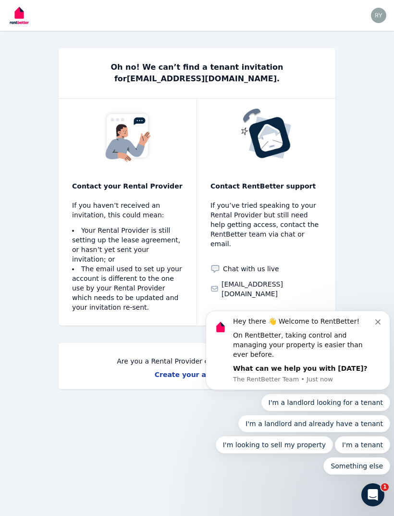 The image size is (394, 516). I want to click on div: Quick reply options, so click(96, 208).